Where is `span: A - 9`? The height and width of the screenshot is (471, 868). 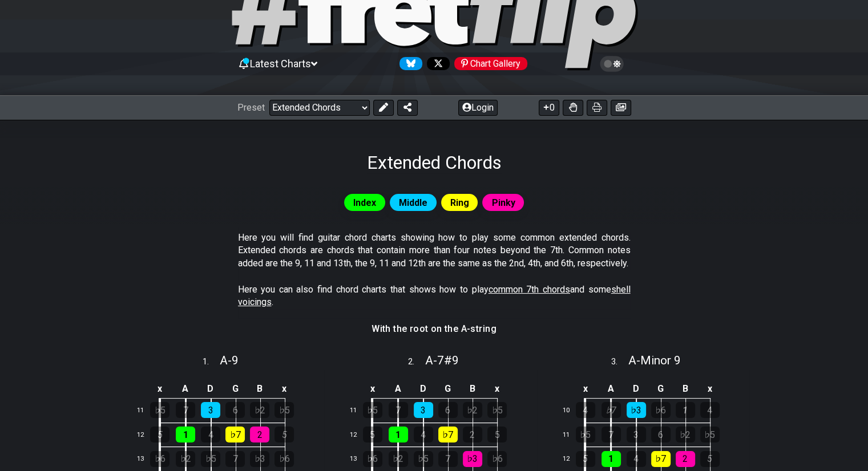 span: A - 9 is located at coordinates (229, 360).